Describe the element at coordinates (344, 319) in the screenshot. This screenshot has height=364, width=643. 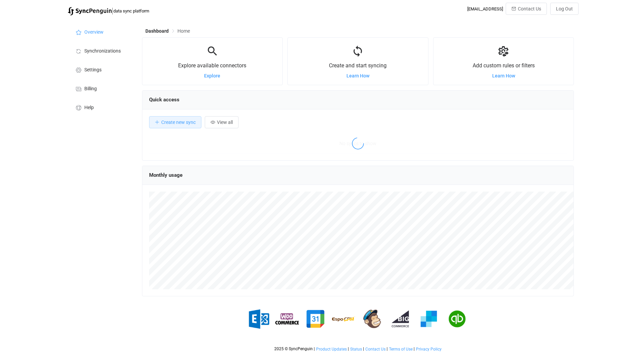
I see `img: espo-crm.png` at that location.